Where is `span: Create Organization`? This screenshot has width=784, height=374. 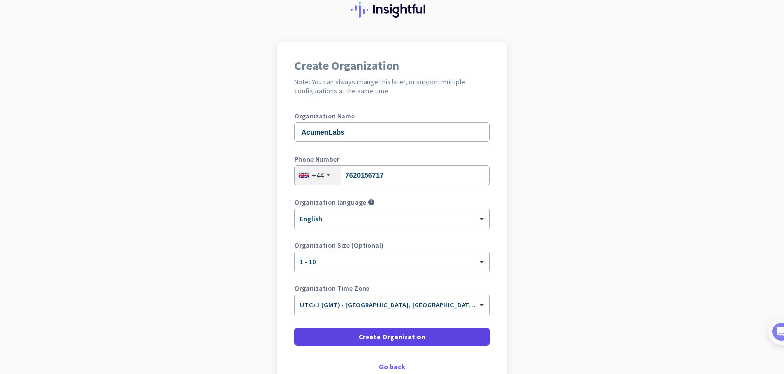
span: Create Organization is located at coordinates (392, 337).